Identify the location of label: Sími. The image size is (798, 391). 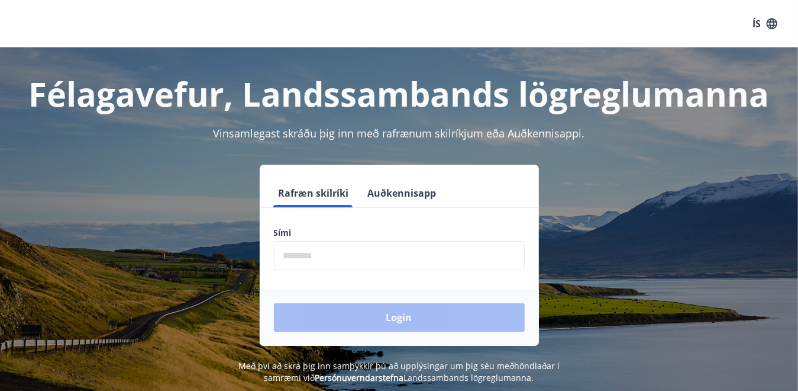
(399, 233).